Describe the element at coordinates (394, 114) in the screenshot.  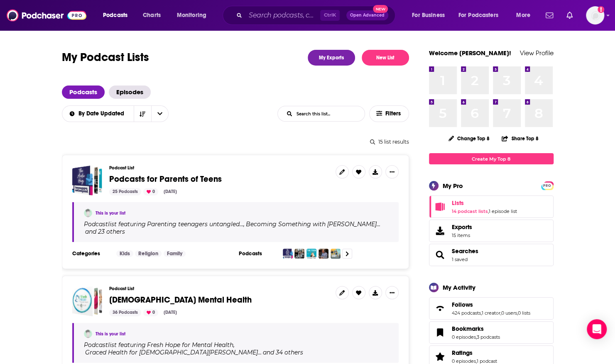
I see `span: Filters` at that location.